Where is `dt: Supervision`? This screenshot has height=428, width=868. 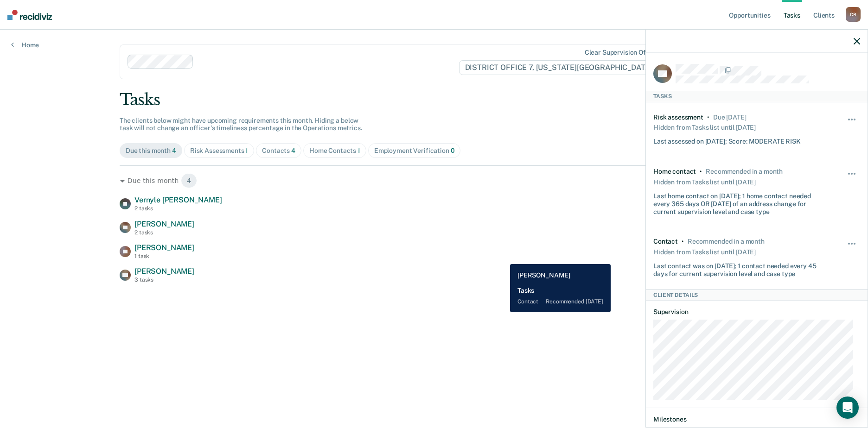
dt: Supervision is located at coordinates (757, 311).